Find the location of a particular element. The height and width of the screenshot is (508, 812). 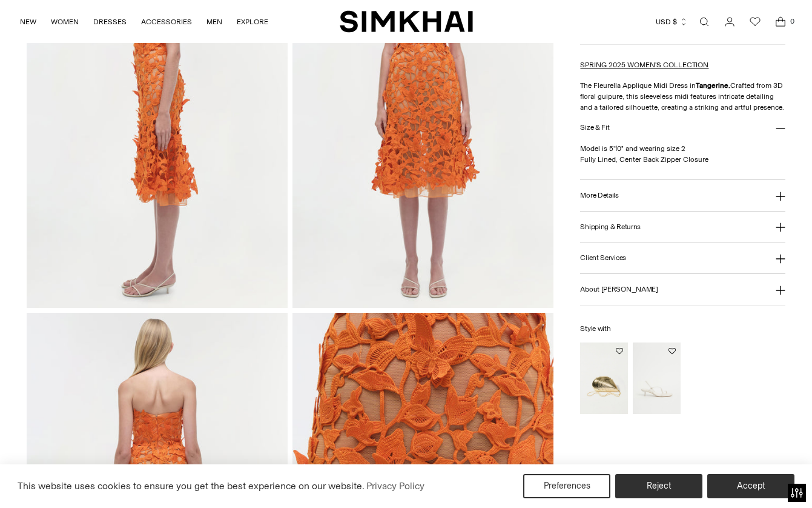

button: Accept is located at coordinates (751, 486).